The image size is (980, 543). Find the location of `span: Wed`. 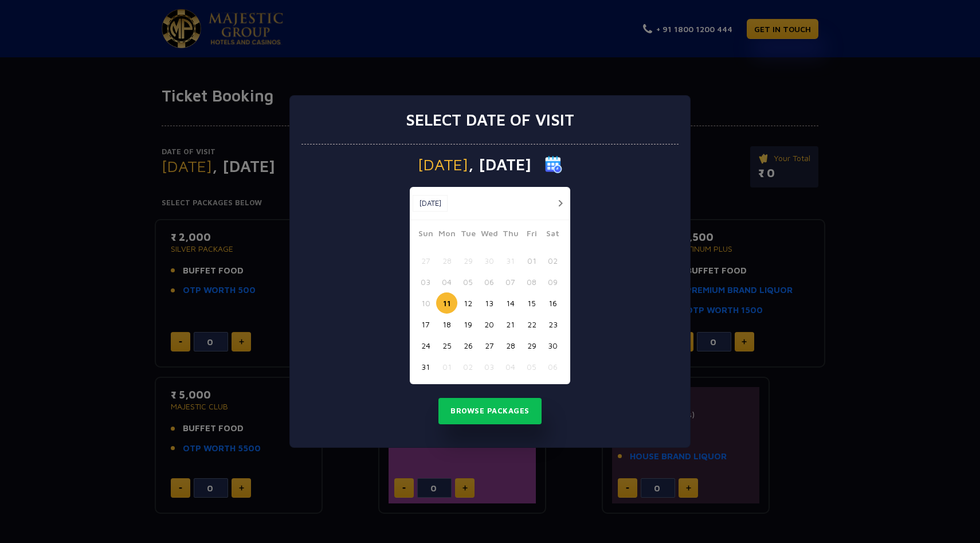

span: Wed is located at coordinates (489, 235).